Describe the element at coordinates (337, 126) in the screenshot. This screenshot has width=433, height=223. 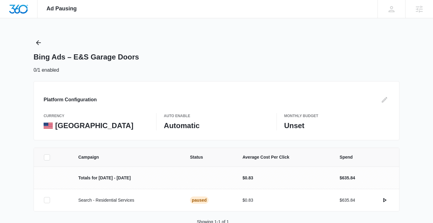
I see `p: Unset` at that location.